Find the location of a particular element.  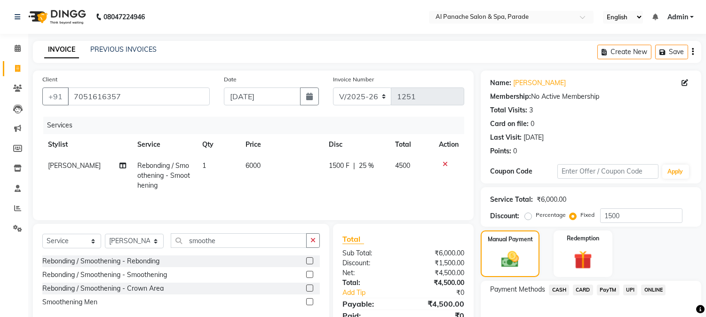

div: ₹0 is located at coordinates (443, 293).